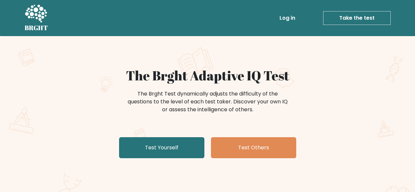 This screenshot has height=192, width=415. What do you see at coordinates (357, 18) in the screenshot?
I see `a: Take the test` at bounding box center [357, 18].